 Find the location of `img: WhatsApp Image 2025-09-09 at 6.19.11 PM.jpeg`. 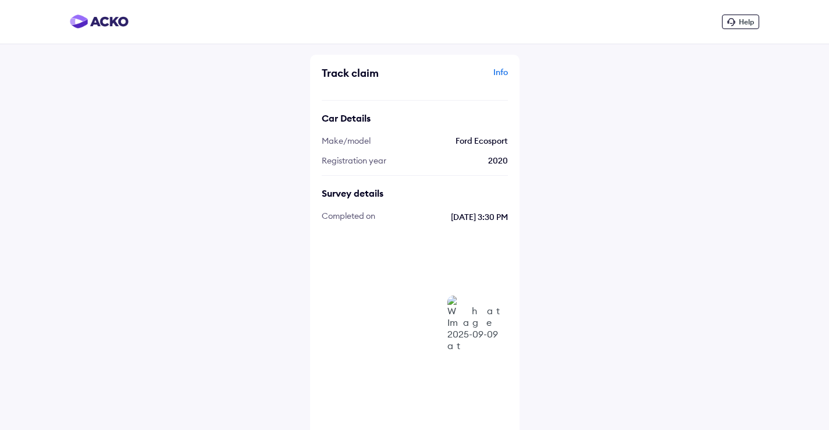

img: WhatsApp Image 2025-09-09 at 6.19.11 PM.jpeg is located at coordinates (414, 325).